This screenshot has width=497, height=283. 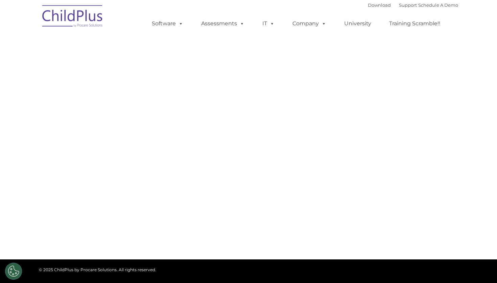 I want to click on a: Support, so click(x=407, y=5).